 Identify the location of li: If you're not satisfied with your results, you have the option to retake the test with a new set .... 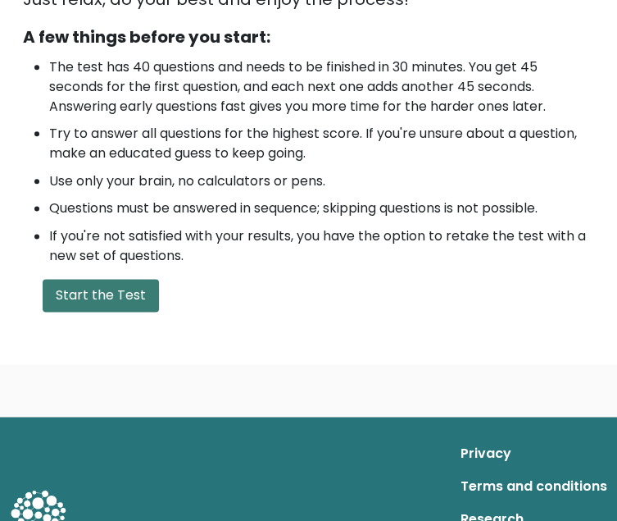
(321, 246).